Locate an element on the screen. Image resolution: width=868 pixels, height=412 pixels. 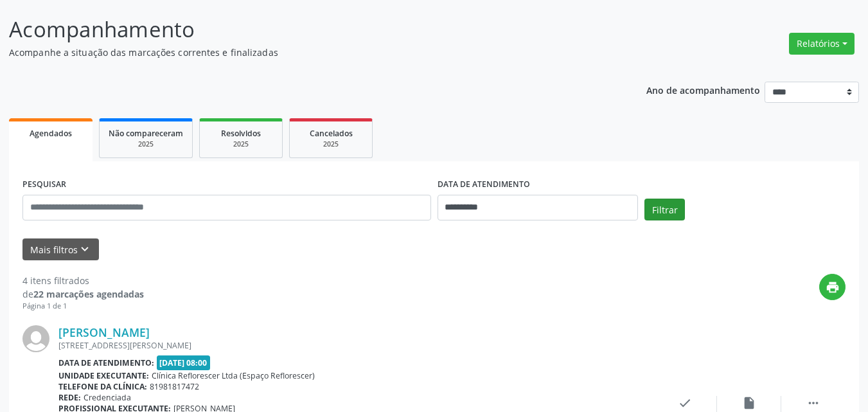
button: Relatórios is located at coordinates (822, 44).